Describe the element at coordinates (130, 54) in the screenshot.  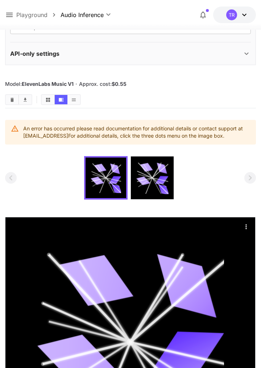
I see `div: API-only settings` at that location.